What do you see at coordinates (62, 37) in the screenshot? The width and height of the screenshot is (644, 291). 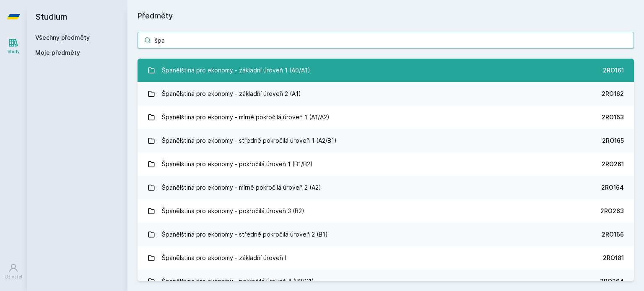 I see `a: Všechny předměty` at bounding box center [62, 37].